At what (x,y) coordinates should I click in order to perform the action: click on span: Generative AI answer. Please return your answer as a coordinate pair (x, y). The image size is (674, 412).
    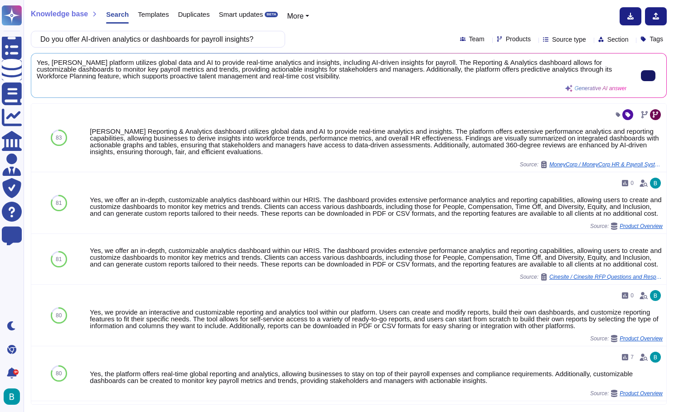
    Looking at the image, I should click on (601, 88).